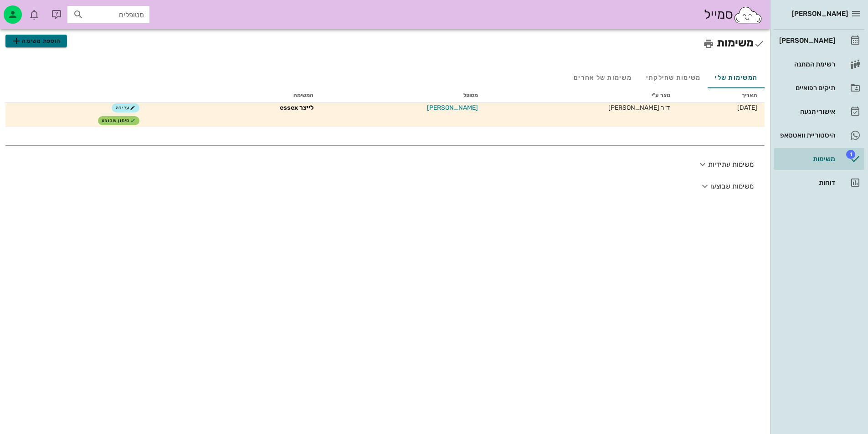 This screenshot has width=868, height=434. I want to click on th: תאריך, so click(721, 95).